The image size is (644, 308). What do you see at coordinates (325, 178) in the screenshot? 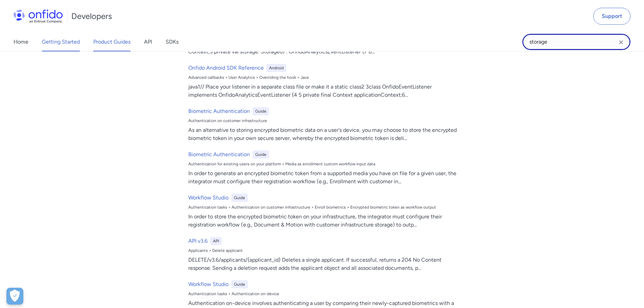
I see `div: In order to generate an encrypted biometric token from a supported media you have on file for a g...` at bounding box center [325, 178].